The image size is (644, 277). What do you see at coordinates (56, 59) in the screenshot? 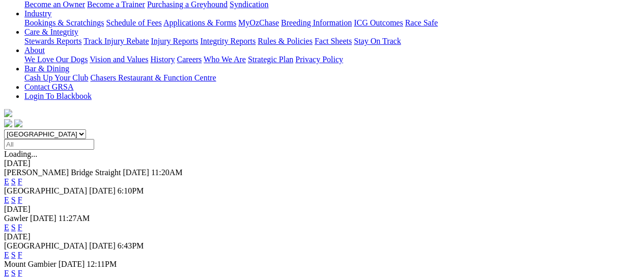
I see `a: We Love Our Dogs` at bounding box center [56, 59].